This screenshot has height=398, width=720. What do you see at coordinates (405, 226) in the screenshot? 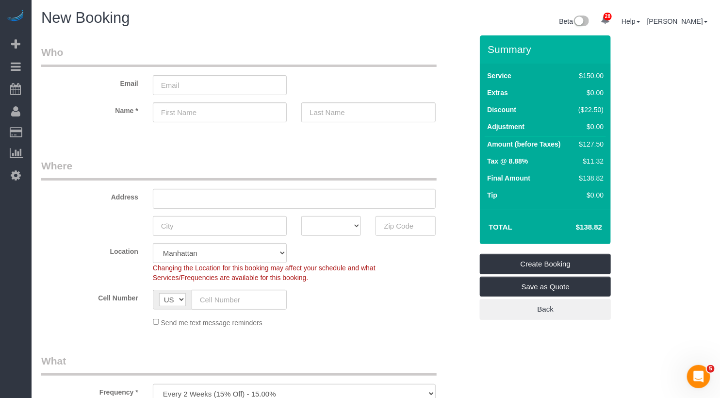
I see `input: Zip Code` at bounding box center [405, 226].